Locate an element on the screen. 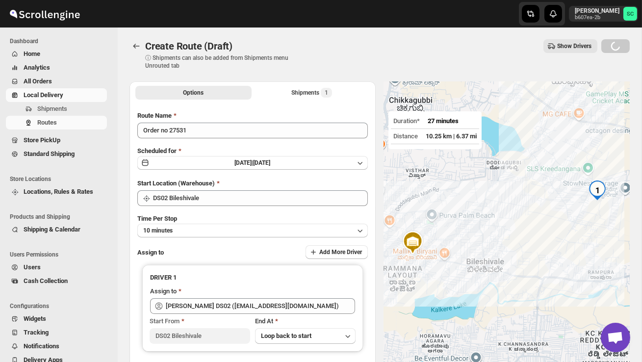 The width and height of the screenshot is (642, 362). span: Route Name is located at coordinates (155, 115).